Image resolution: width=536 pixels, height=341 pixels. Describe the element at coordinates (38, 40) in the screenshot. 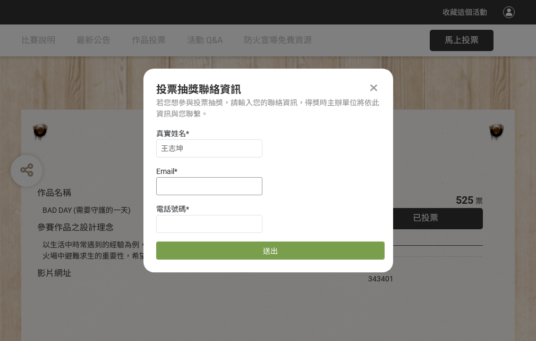

I see `span: 比賽說明` at that location.